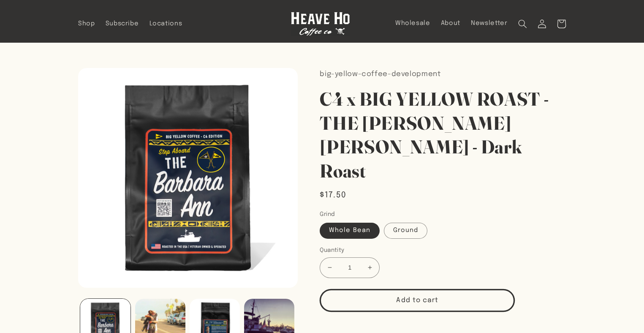  I want to click on span: Wholesale, so click(412, 23).